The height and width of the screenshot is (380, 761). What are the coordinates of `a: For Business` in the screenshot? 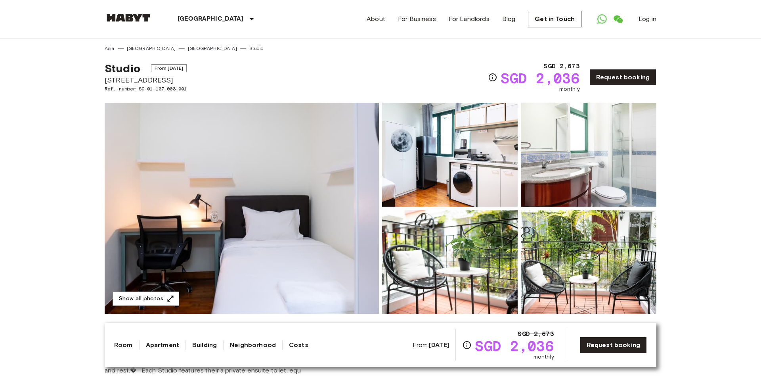 It's located at (417, 19).